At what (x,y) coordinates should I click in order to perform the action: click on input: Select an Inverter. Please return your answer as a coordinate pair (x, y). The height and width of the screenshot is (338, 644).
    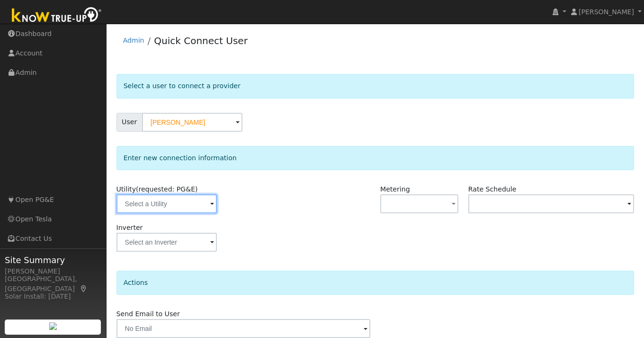
    Looking at the image, I should click on (166, 242).